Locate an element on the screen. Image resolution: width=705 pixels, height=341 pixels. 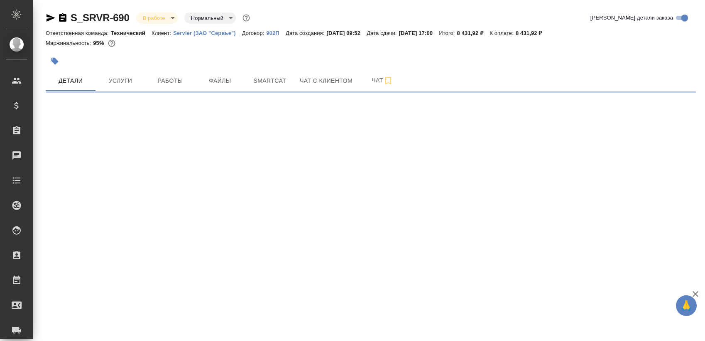
p: Договор: is located at coordinates (254, 33).